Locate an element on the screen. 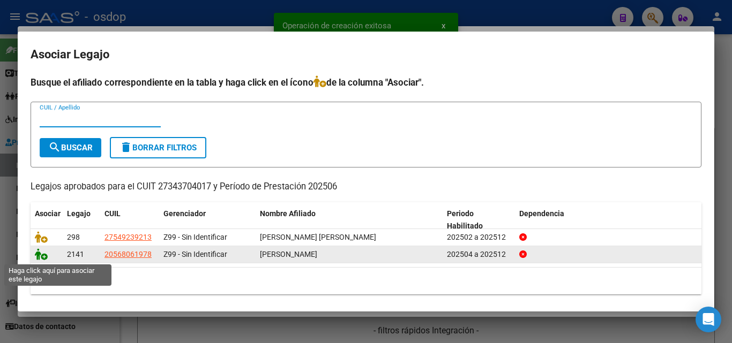  span: Dependencia is located at coordinates (542, 214).